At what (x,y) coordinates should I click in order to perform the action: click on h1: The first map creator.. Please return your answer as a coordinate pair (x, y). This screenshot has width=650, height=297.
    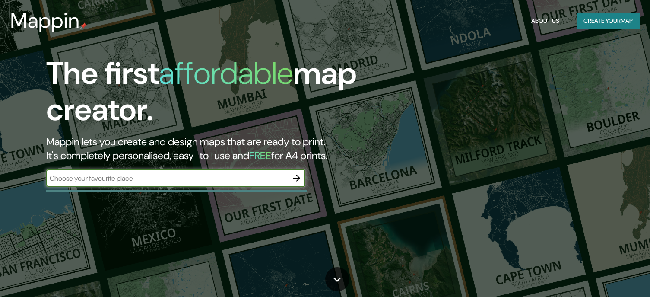
    Looking at the image, I should click on (208, 95).